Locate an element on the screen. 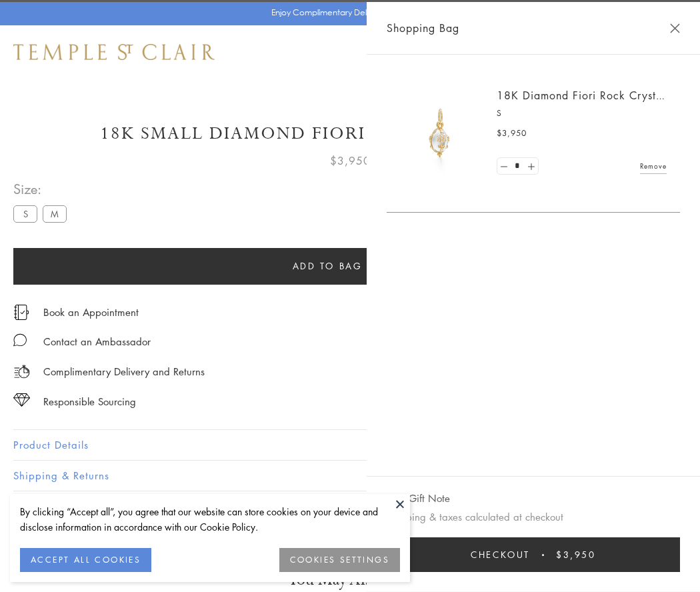 The width and height of the screenshot is (700, 592). img: icon_appointment.svg is located at coordinates (22, 312).